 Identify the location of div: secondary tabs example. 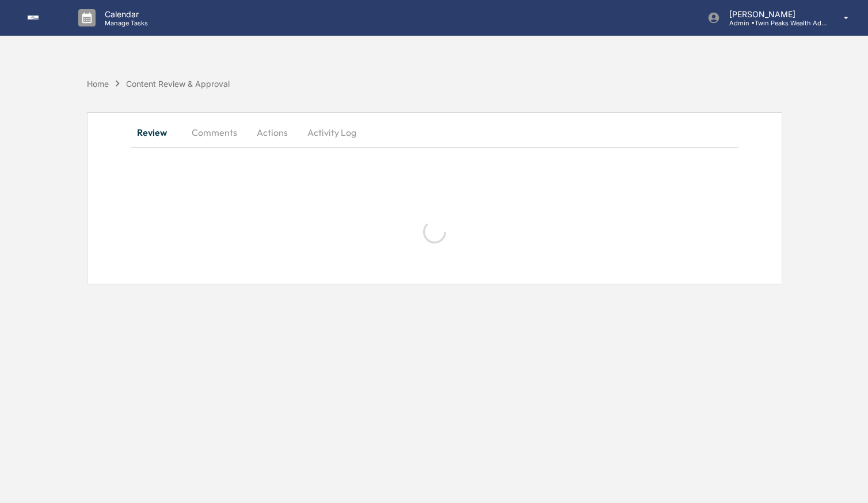
(435, 132).